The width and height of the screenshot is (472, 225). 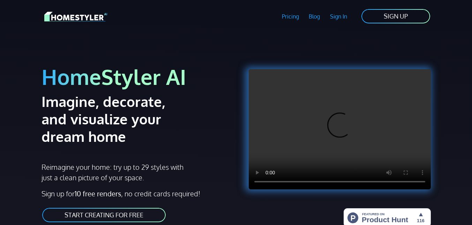 I want to click on a: START CREATING FOR FREE, so click(x=104, y=214).